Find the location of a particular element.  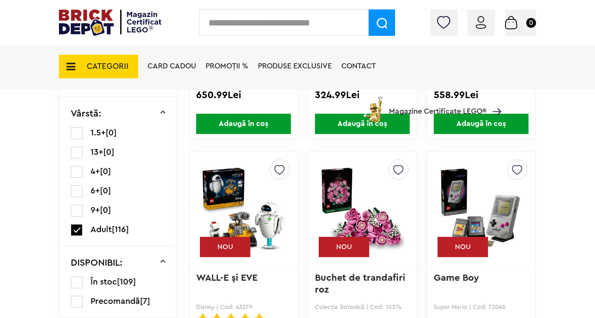

span: Adult is located at coordinates (101, 229).